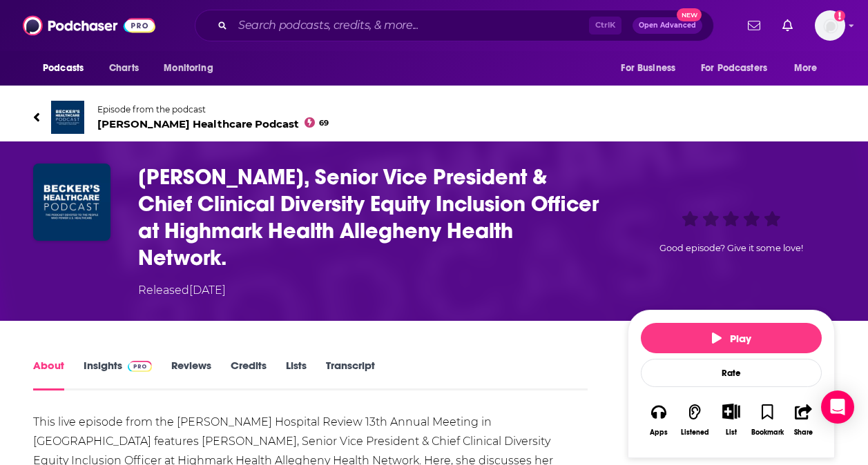 The image size is (868, 465). What do you see at coordinates (731, 338) in the screenshot?
I see `span: Play` at bounding box center [731, 338].